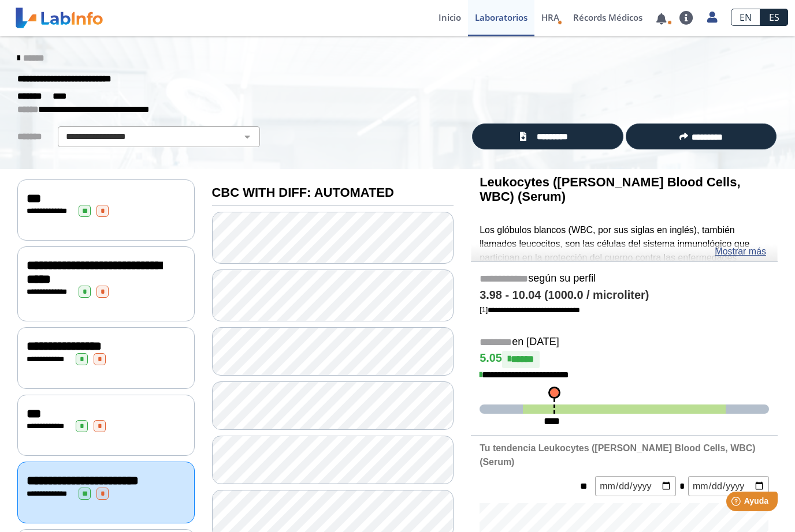 This screenshot has width=795, height=532. I want to click on h5: según su perfil, so click(624, 279).